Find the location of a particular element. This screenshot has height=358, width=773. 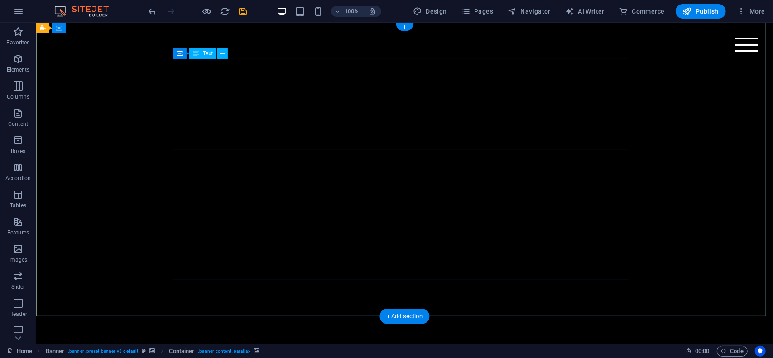

i: This element is a customizable preset is located at coordinates (144, 351).